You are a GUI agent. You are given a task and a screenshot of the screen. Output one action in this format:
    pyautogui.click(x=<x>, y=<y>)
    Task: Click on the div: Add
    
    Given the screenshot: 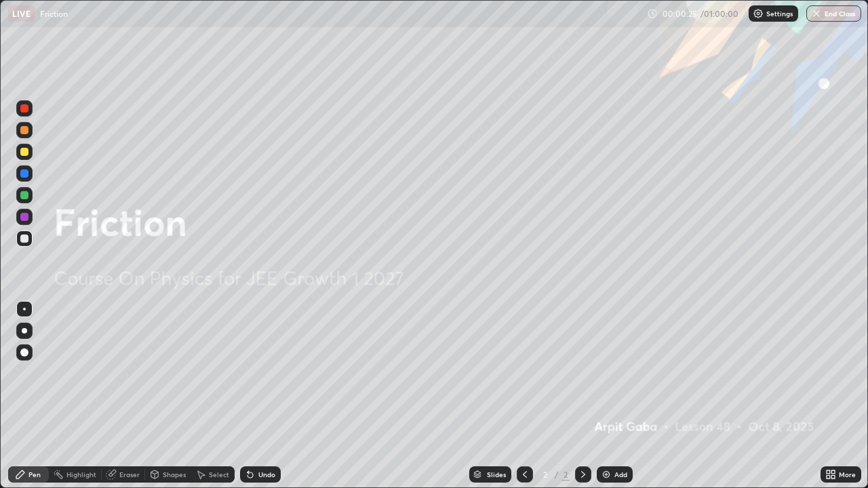 What is the action you would take?
    pyautogui.click(x=621, y=474)
    